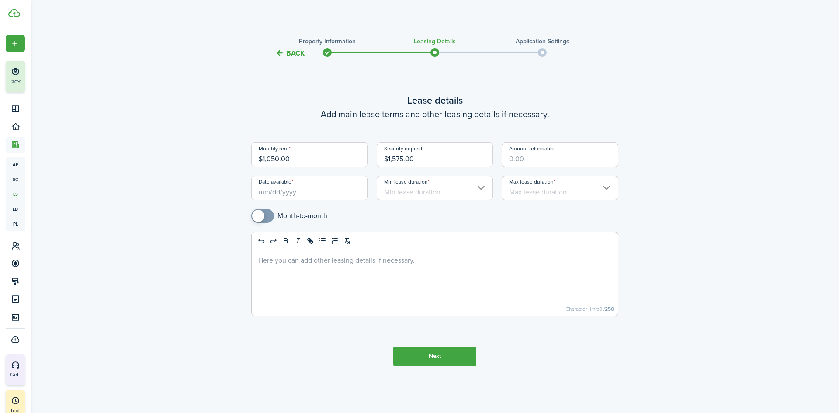  What do you see at coordinates (15, 43) in the screenshot?
I see `button: Open menu` at bounding box center [15, 43].